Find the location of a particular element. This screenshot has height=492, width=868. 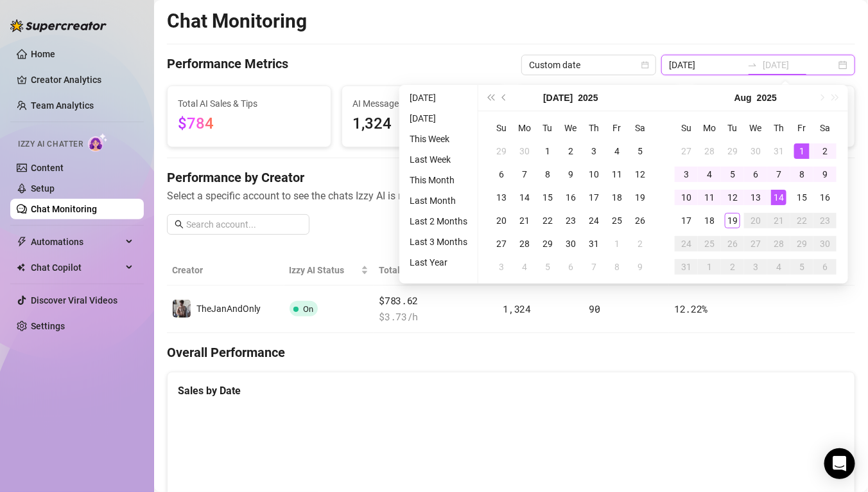

div: 24 is located at coordinates (687, 244).